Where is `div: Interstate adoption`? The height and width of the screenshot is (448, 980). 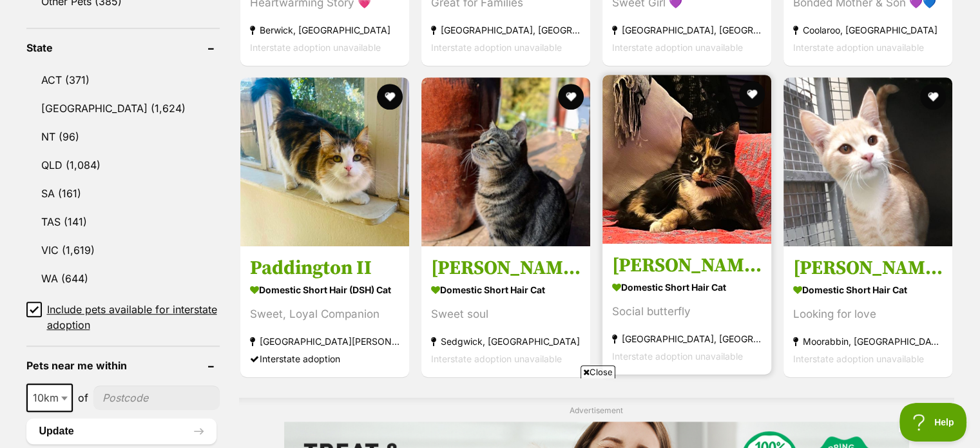
div: Interstate adoption is located at coordinates (324, 358).